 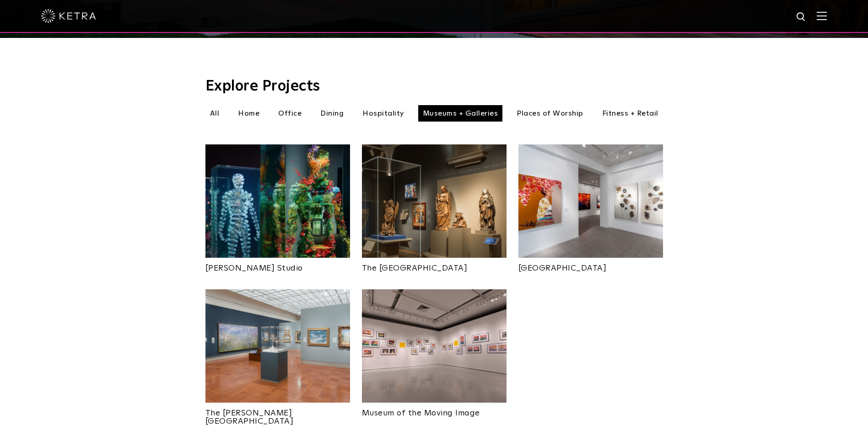 What do you see at coordinates (591, 201) in the screenshot?
I see `img: Oceanside Thumbnail photo` at bounding box center [591, 201].